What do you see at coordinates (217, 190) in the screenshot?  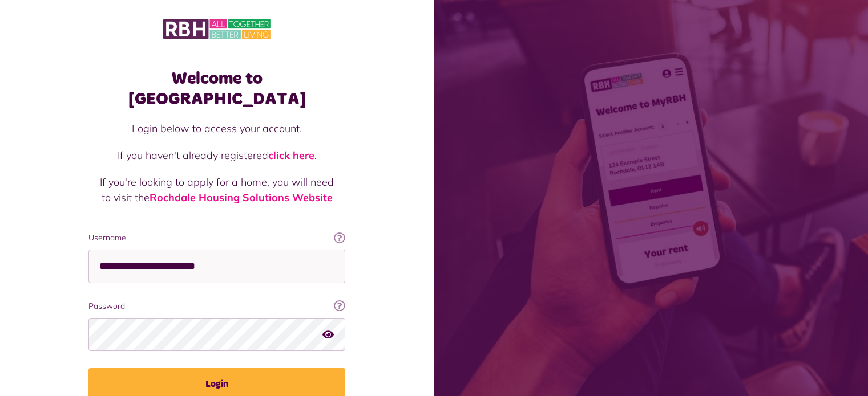 I see `p: If you're looking to apply for a home, you will need to visit the` at bounding box center [217, 190].